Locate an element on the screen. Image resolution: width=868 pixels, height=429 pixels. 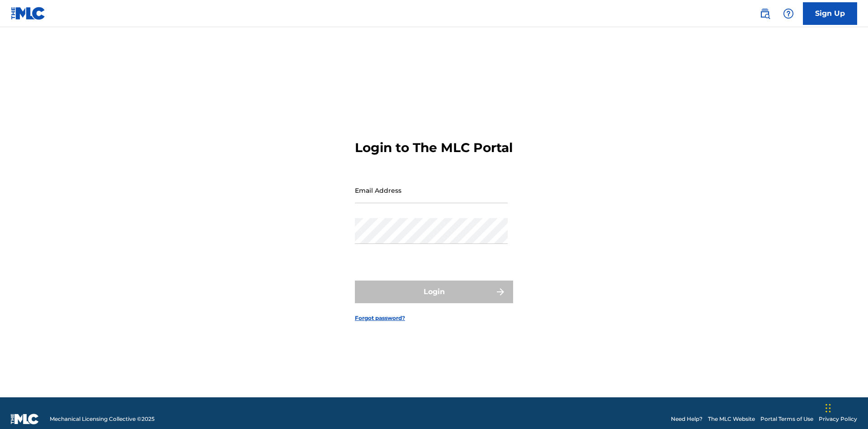
div: Help is located at coordinates (788, 14).